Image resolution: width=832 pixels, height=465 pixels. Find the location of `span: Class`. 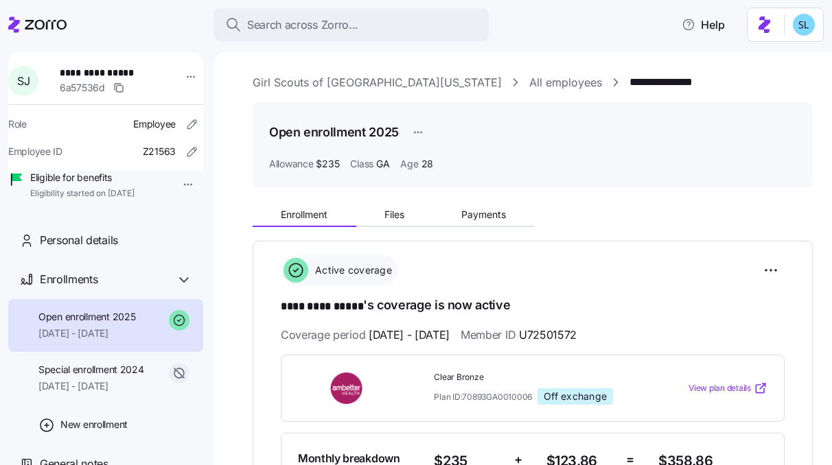

span: Class is located at coordinates (362, 164).